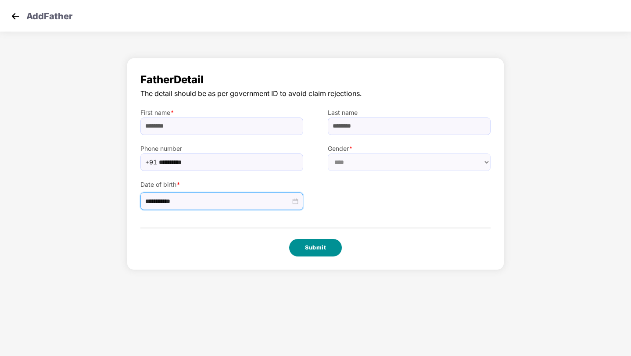 This screenshot has width=631, height=356. What do you see at coordinates (222, 113) in the screenshot?
I see `label: First name` at bounding box center [222, 113].